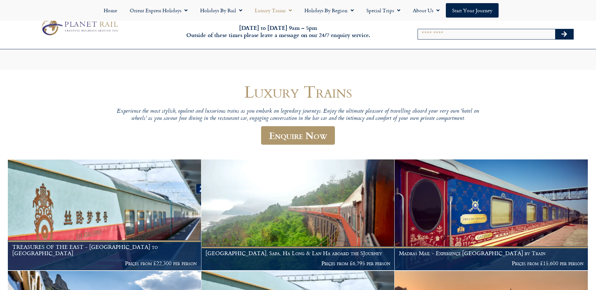 The width and height of the screenshot is (596, 290). What do you see at coordinates (298, 10) in the screenshot?
I see `nav: Menu` at bounding box center [298, 10].